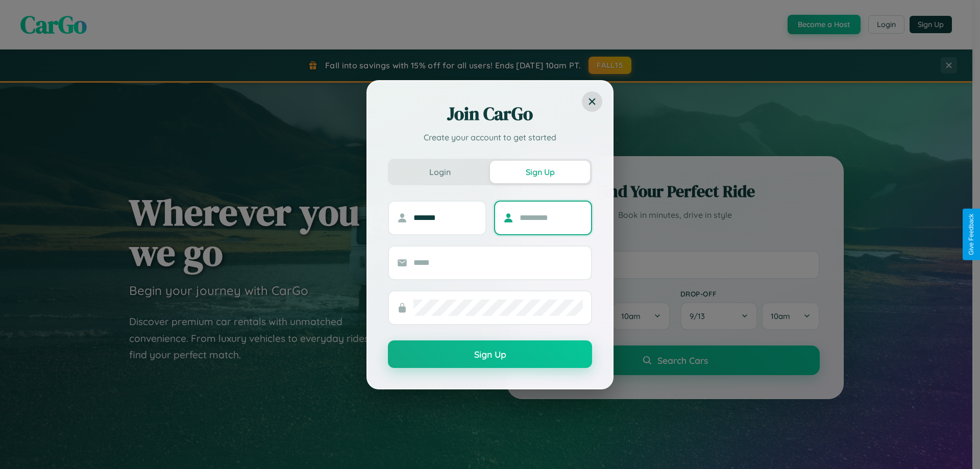 Image resolution: width=980 pixels, height=469 pixels. What do you see at coordinates (440, 172) in the screenshot?
I see `button: Login` at bounding box center [440, 172].